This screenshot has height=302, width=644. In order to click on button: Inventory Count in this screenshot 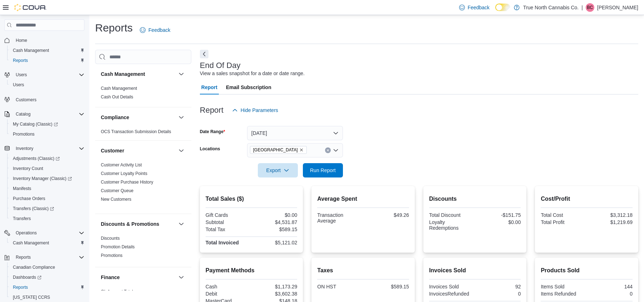, I will do `click(47, 169)`.